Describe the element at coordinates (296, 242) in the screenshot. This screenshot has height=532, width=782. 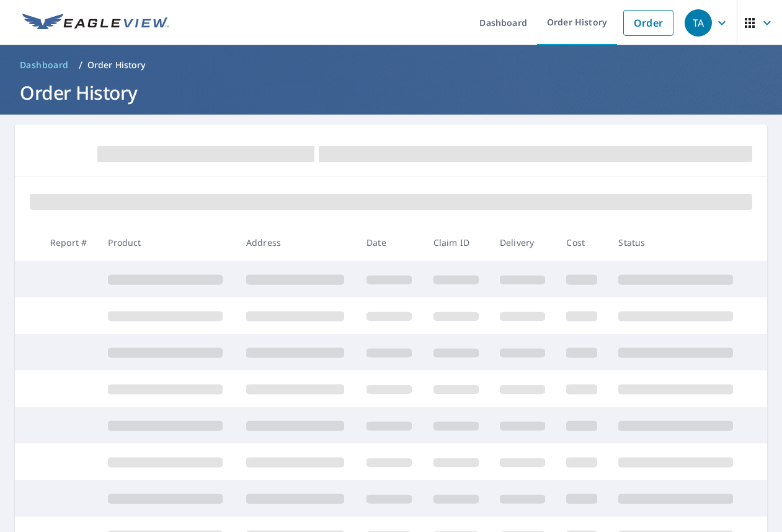
I see `th: Address` at that location.